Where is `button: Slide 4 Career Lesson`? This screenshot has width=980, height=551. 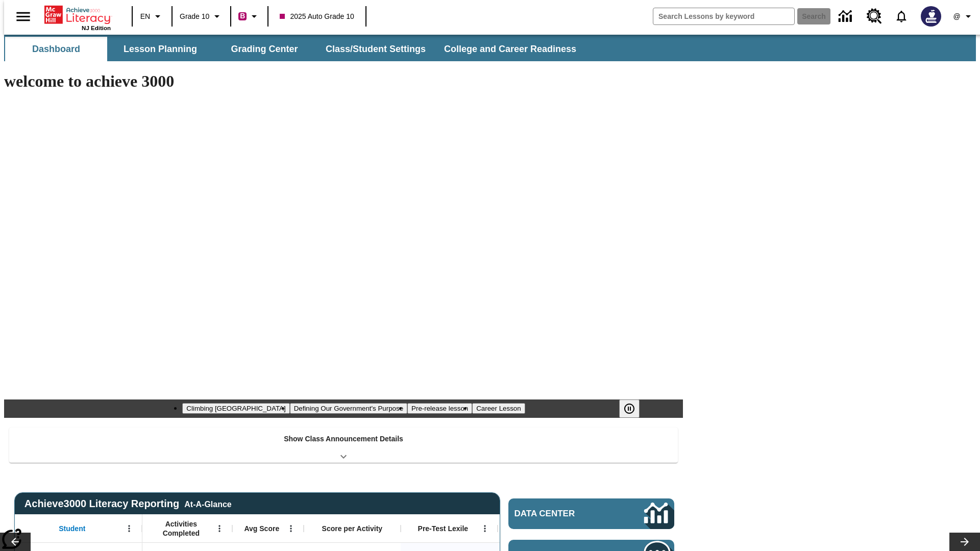
button: Slide 4 Career Lesson is located at coordinates (498, 408).